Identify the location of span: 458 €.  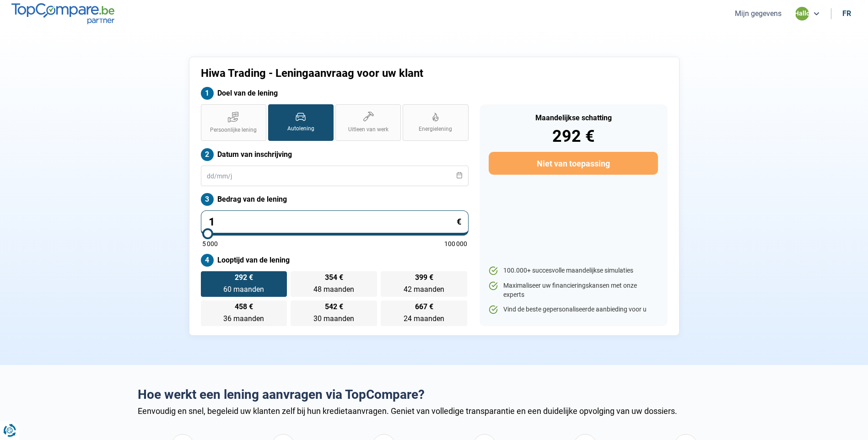
(244, 307).